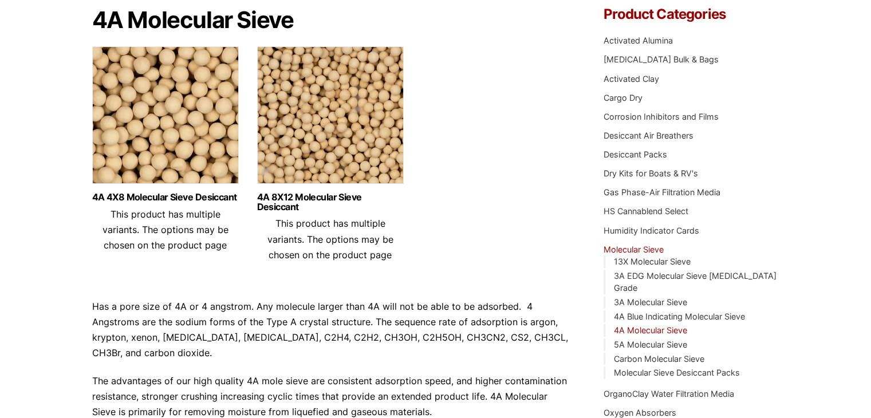  What do you see at coordinates (633, 249) in the screenshot?
I see `a: Molecular Sieve` at bounding box center [633, 249].